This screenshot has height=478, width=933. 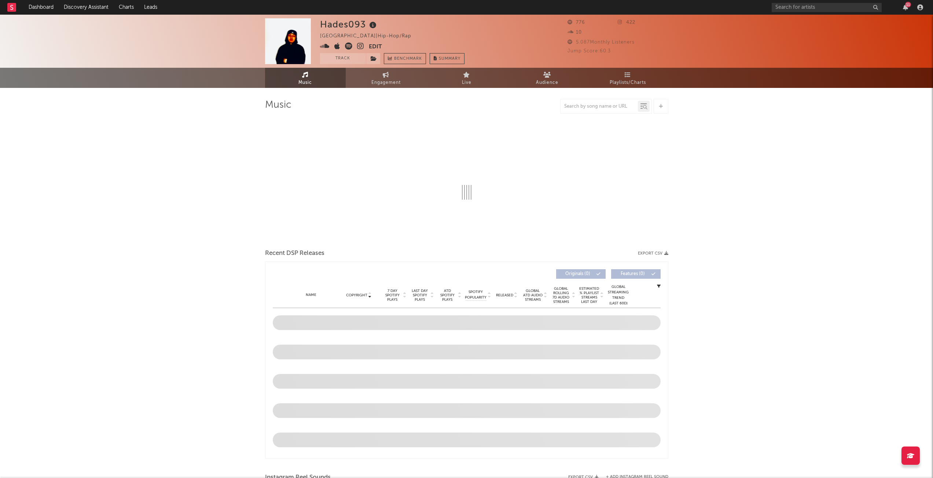 What do you see at coordinates (311, 295) in the screenshot?
I see `div: Name` at bounding box center [311, 295].